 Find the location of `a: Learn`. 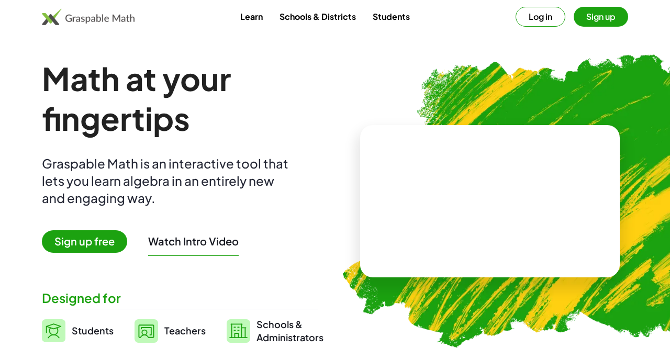

a: Learn is located at coordinates (251, 16).